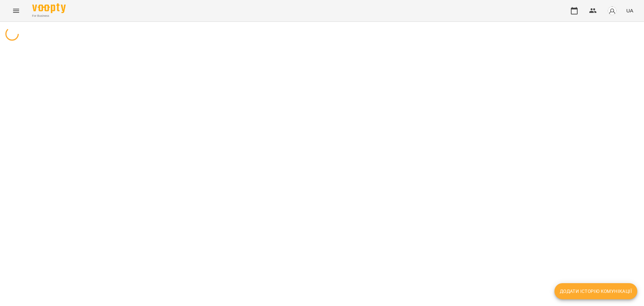 The image size is (644, 306). Describe the element at coordinates (49, 15) in the screenshot. I see `span: For Business` at that location.